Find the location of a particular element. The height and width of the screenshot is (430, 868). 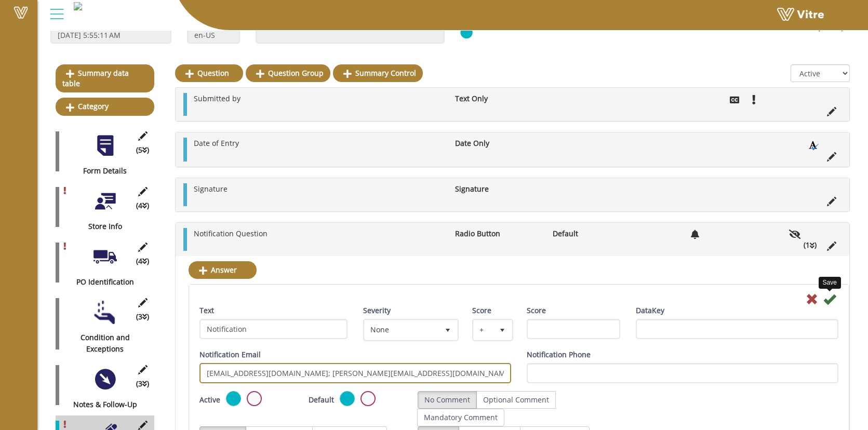

label: Active is located at coordinates (210, 400).